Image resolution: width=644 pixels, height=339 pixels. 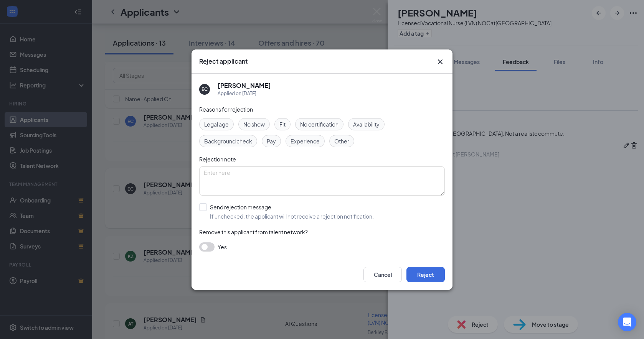 I want to click on button: Reject, so click(x=425, y=275).